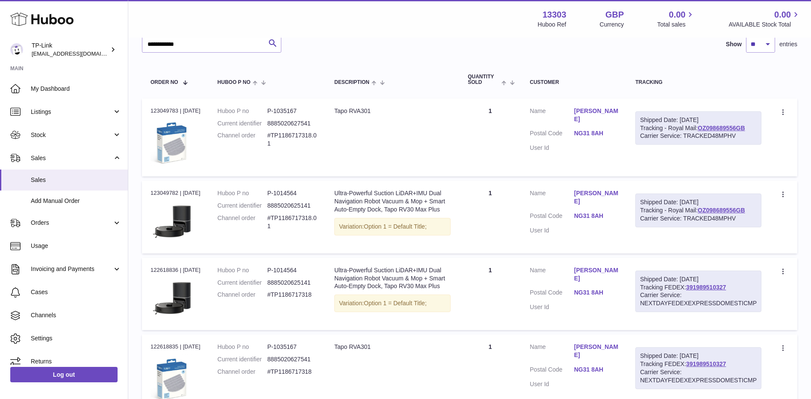 This screenshot has width=811, height=399. Describe the element at coordinates (789, 44) in the screenshot. I see `span: entries` at that location.